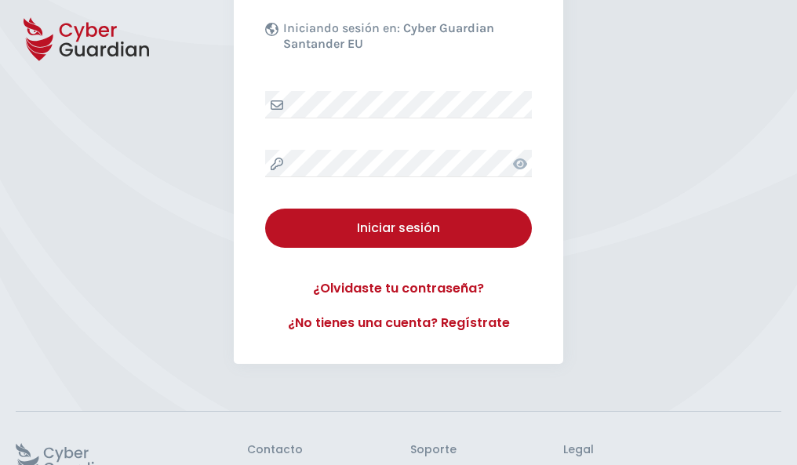 The width and height of the screenshot is (797, 465). Describe the element at coordinates (399, 228) in the screenshot. I see `div: Iniciar sesión` at that location.